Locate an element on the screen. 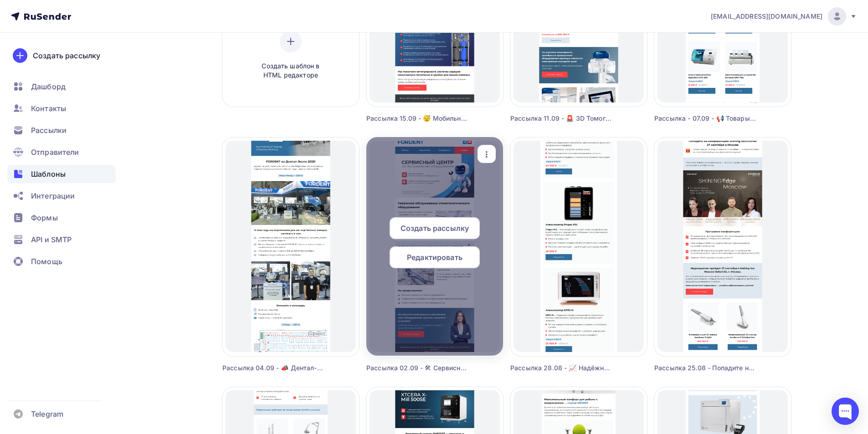 The width and height of the screenshot is (868, 434). a: Контакты is located at coordinates (61, 108).